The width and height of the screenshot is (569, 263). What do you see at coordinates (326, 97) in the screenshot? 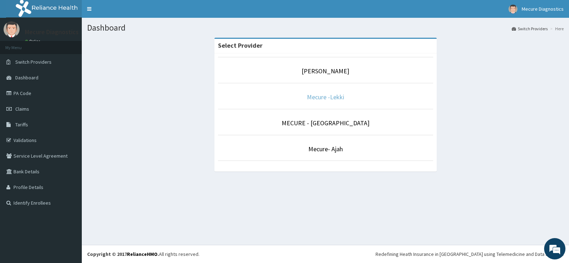
I see `a: Mecure -Lekki` at bounding box center [326, 97].